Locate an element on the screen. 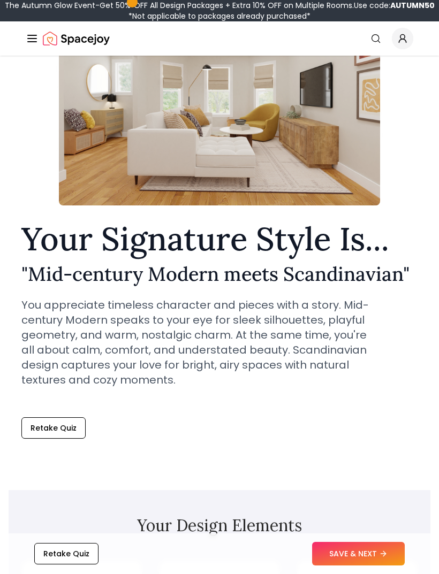 This screenshot has height=574, width=439. span: *Not applicable to packages already purchased* is located at coordinates (219, 16).